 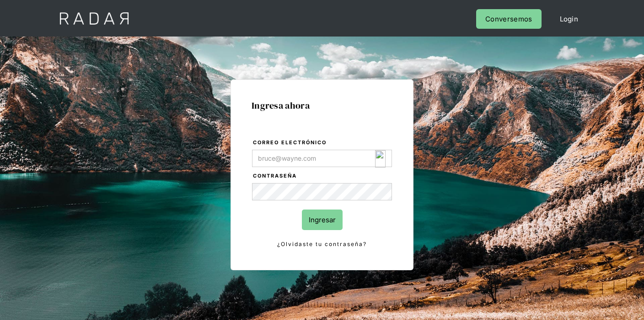 I want to click on img: icon_180.svg, so click(x=380, y=159).